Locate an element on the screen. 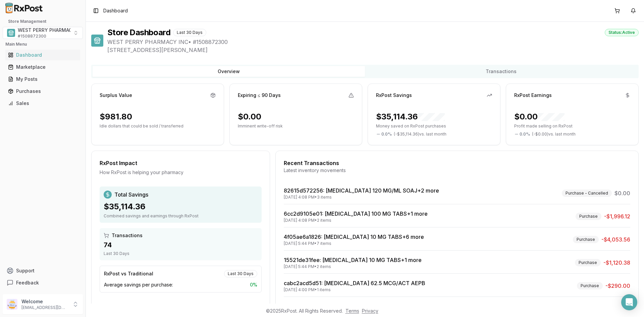  button: Transactions is located at coordinates (501, 72).